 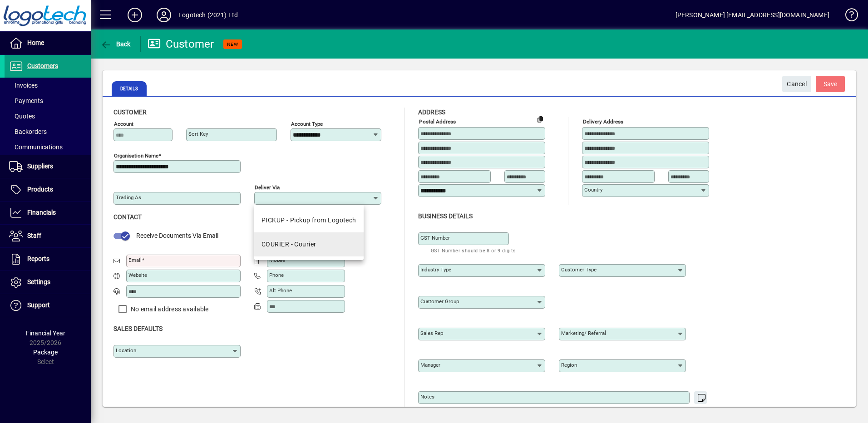 What do you see at coordinates (136, 156) in the screenshot?
I see `mat-label: Organisation name` at bounding box center [136, 156].